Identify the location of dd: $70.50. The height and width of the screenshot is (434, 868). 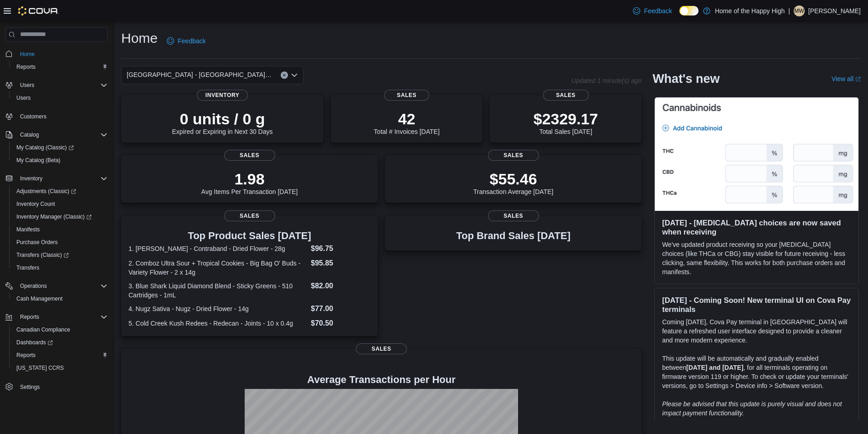
(340, 323).